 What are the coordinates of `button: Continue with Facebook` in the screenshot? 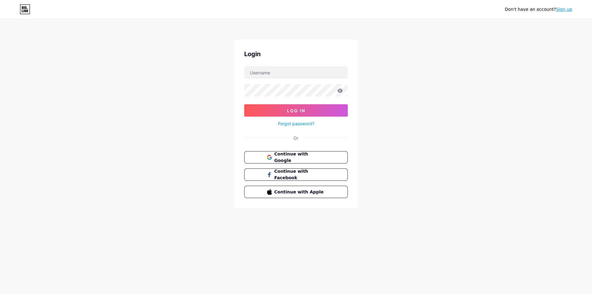 It's located at (296, 175).